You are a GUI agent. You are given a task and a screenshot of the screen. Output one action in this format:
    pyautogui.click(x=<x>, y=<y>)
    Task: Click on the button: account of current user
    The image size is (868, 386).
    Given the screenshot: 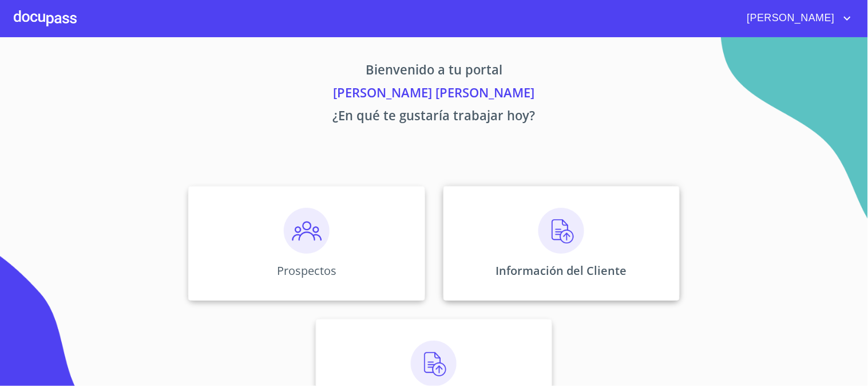 What is the action you would take?
    pyautogui.click(x=797, y=18)
    